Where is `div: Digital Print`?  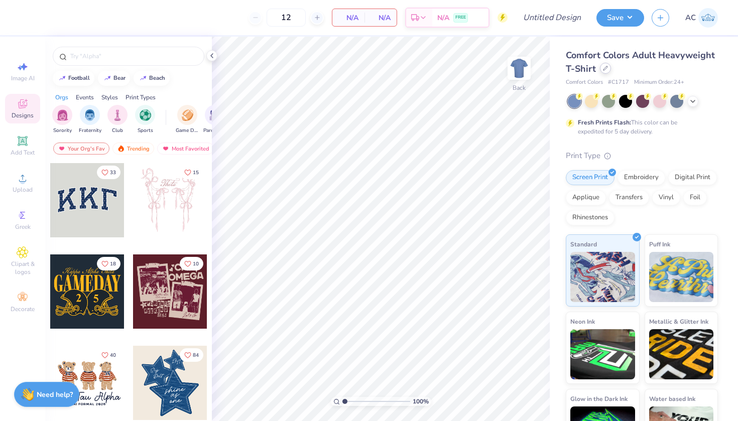 div: Digital Print is located at coordinates (693, 178).